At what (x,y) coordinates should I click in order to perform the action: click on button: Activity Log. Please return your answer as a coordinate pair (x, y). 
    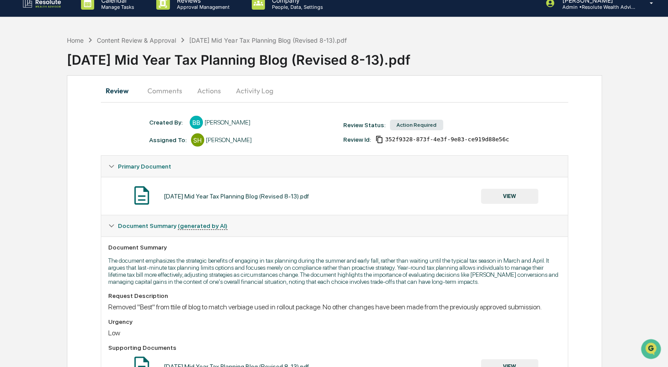
    Looking at the image, I should click on (255, 91).